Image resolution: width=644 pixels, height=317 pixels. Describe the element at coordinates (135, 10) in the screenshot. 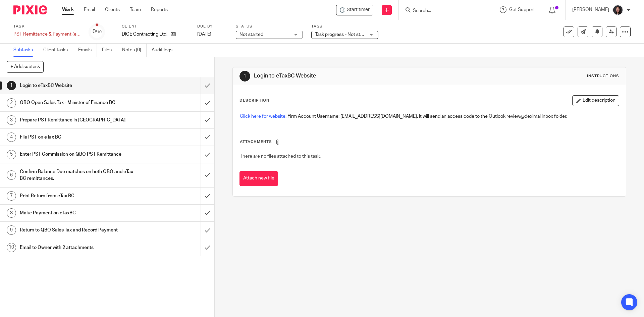

I see `a: Team` at that location.